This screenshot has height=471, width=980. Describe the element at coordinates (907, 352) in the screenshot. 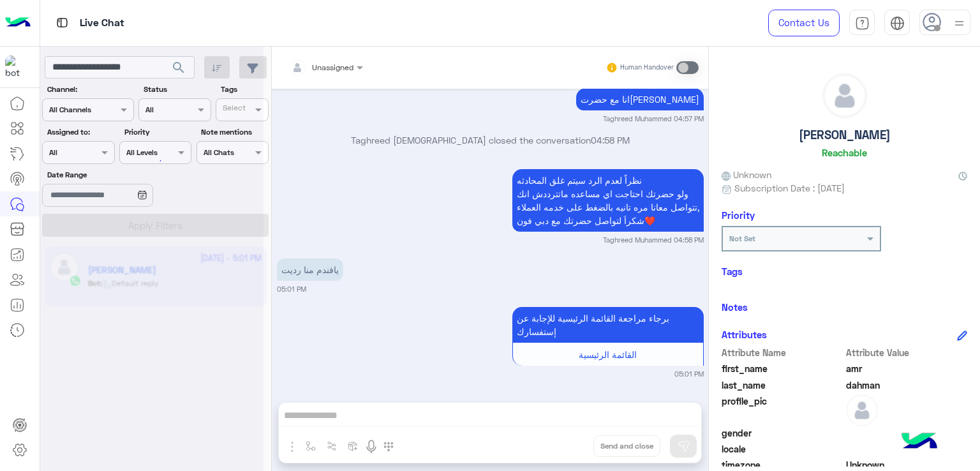

I see `span: Attribute Value` at that location.